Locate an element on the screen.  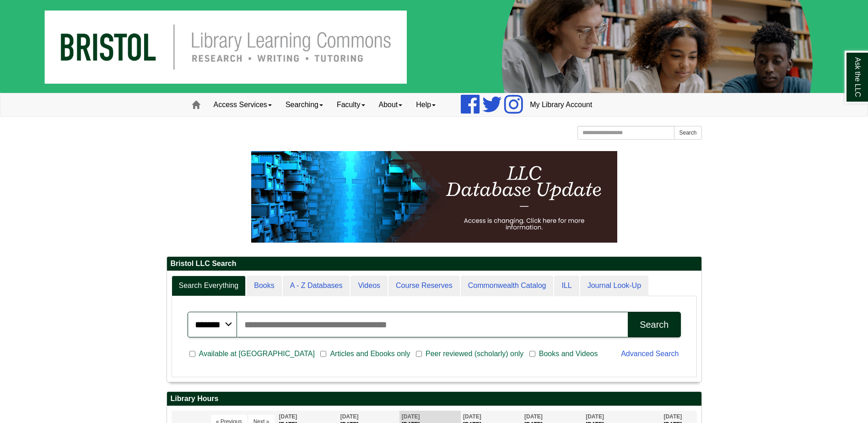
a: Faculty is located at coordinates (351, 105).